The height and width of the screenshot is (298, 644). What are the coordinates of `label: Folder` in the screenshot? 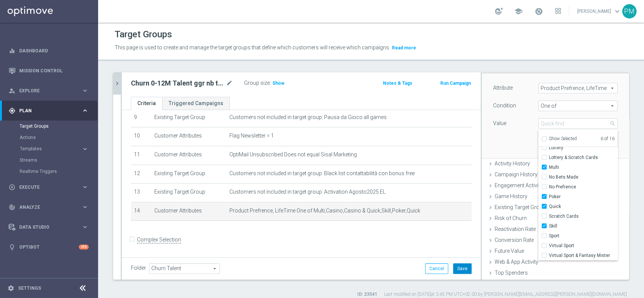 It's located at (139, 268).